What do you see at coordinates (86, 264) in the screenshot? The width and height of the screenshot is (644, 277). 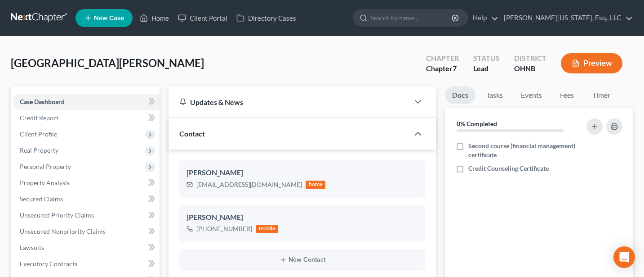 I see `a: Executory Contracts` at bounding box center [86, 264].